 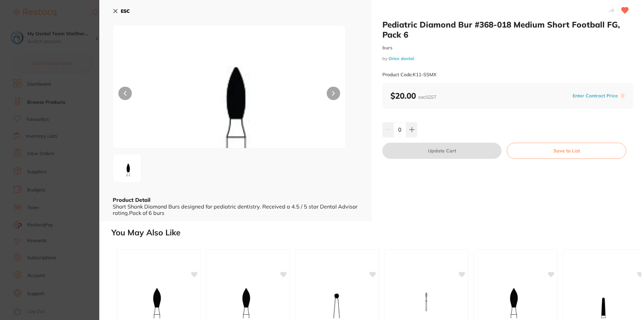 I want to click on button: Save to List, so click(x=566, y=151).